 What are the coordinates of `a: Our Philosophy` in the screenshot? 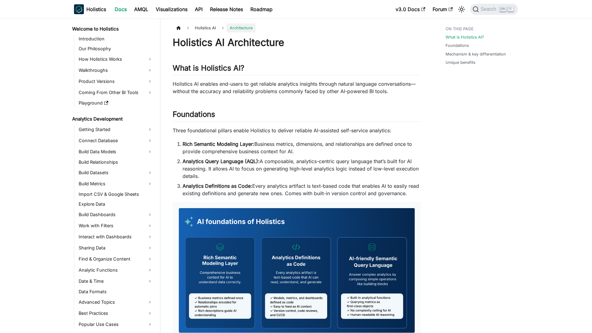 It's located at (116, 49).